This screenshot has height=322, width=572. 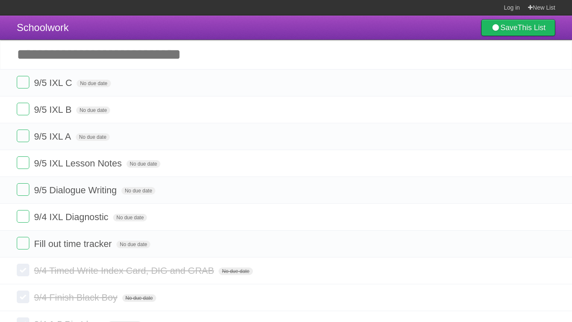 I want to click on span: Schoolwork, so click(x=43, y=27).